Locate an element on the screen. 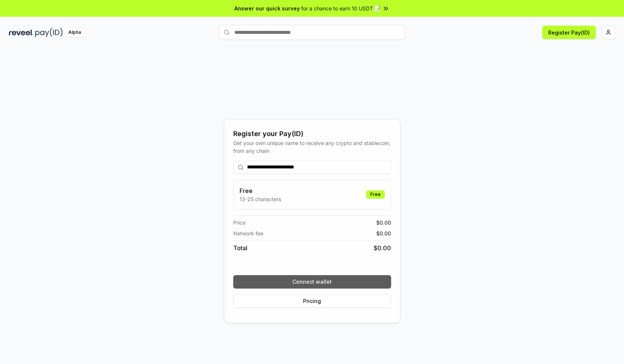 The width and height of the screenshot is (624, 364). span: Price is located at coordinates (239, 222).